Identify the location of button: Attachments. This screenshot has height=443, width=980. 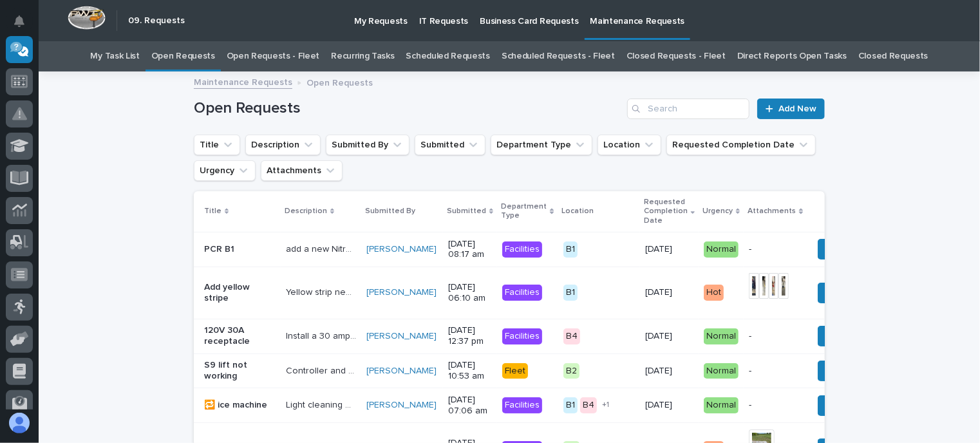
(301, 170).